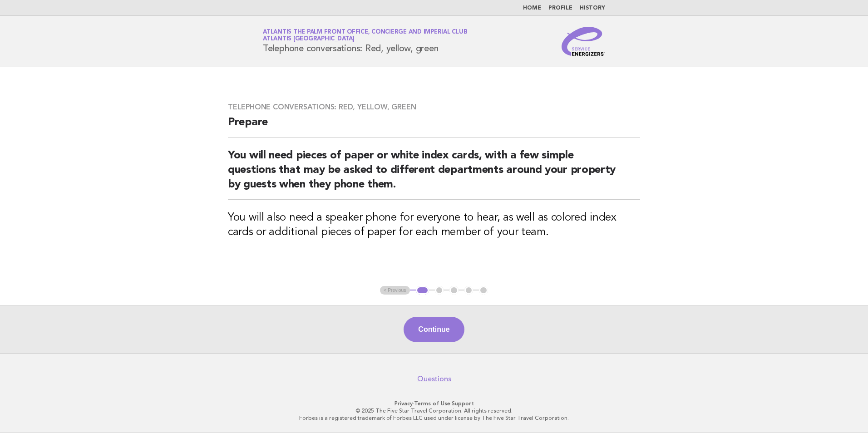  What do you see at coordinates (434, 107) in the screenshot?
I see `h3: Telephone conversations: Red, yellow, green` at bounding box center [434, 107].